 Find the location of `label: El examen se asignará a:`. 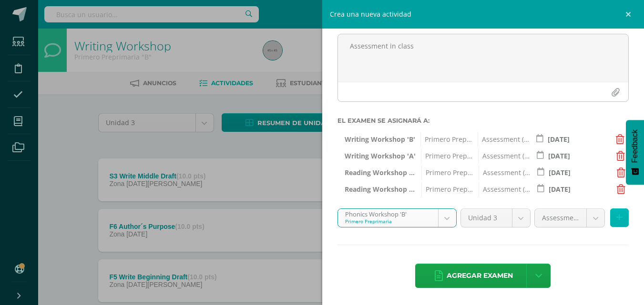

label: El examen se asignará a: is located at coordinates (483, 121).